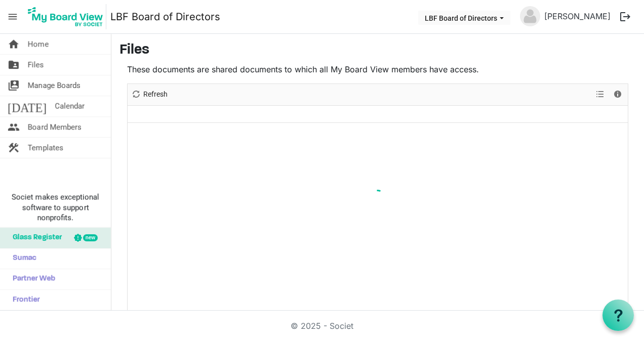 The height and width of the screenshot is (341, 644). Describe the element at coordinates (14, 127) in the screenshot. I see `span: people` at that location.